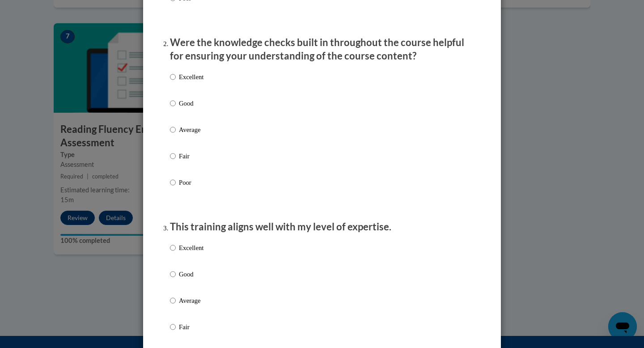 This screenshot has width=644, height=348. I want to click on p: This training aligns well with my level of expertise., so click(322, 227).